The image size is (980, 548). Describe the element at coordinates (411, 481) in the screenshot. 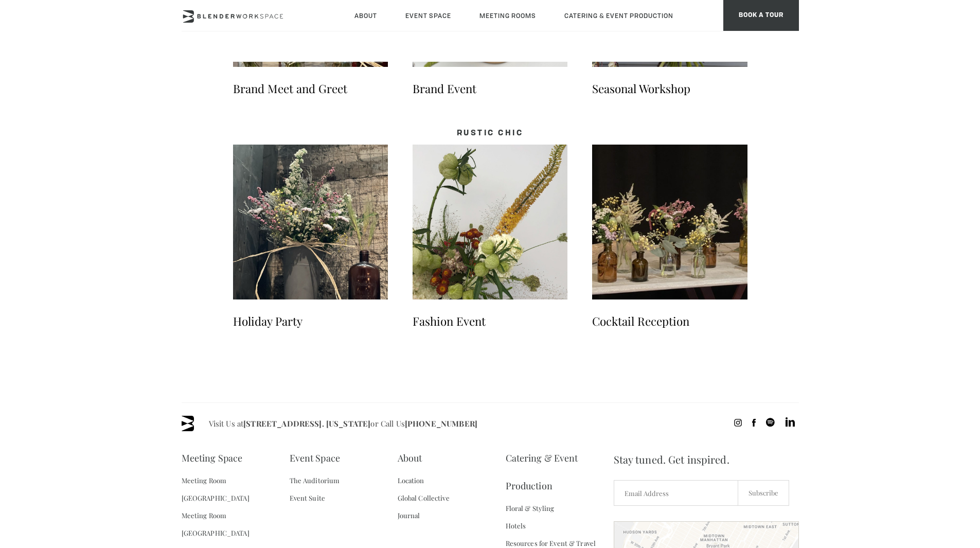

I see `a: Location` at that location.